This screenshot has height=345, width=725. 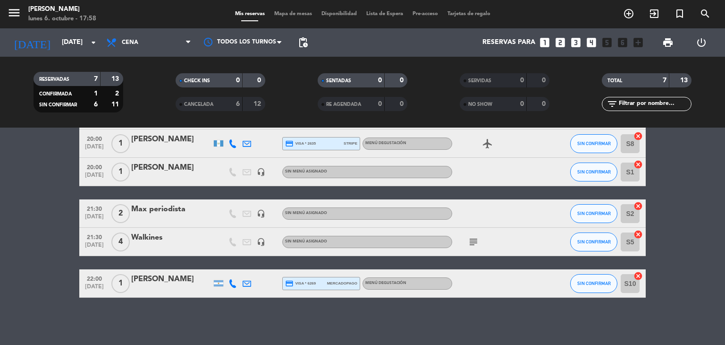 What do you see at coordinates (701, 42) in the screenshot?
I see `div: LOG OUT` at bounding box center [701, 42].